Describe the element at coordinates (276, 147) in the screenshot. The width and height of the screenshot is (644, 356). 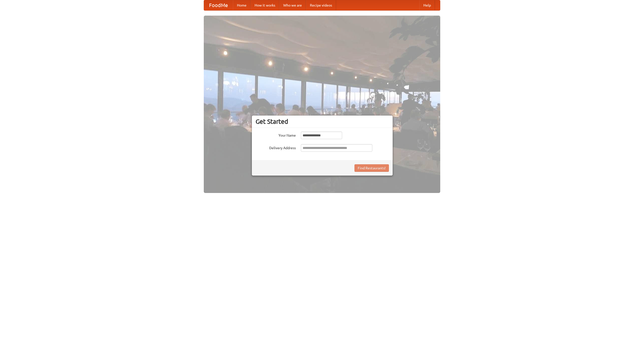
I see `label: Delivery Address` at that location.